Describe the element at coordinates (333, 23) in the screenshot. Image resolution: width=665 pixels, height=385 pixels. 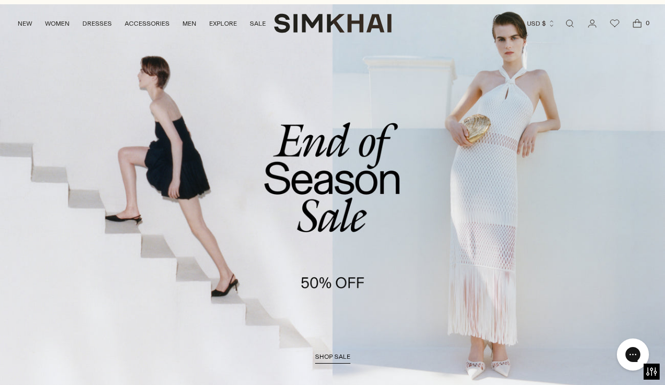
I see `a: SIMKHAI` at that location.